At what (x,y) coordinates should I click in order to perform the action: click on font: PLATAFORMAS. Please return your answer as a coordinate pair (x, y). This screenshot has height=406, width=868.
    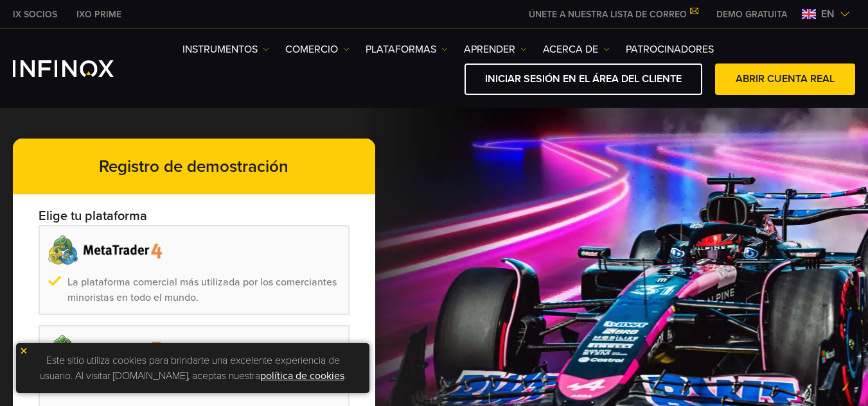
    Looking at the image, I should click on (400, 49).